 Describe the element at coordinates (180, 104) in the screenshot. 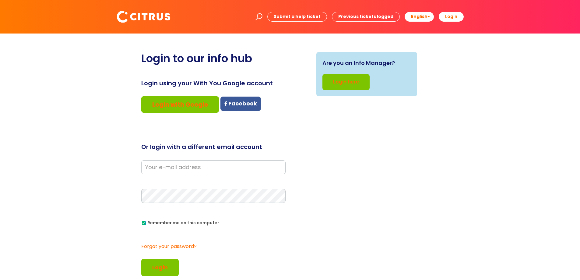

I see `a: Login with Google` at that location.